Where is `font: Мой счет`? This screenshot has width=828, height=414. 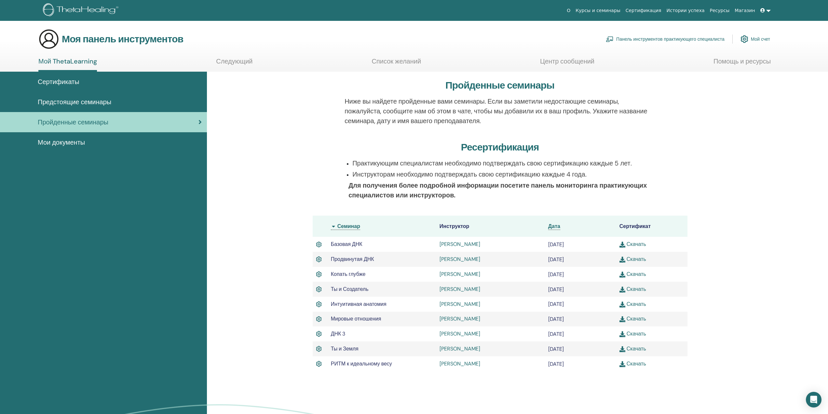
font: Мой счет is located at coordinates (760, 39).